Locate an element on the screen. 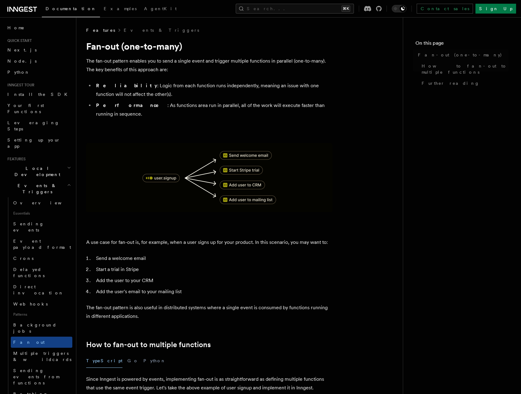 Image resolution: width=521 pixels, height=394 pixels. span: Background jobs is located at coordinates (35, 328).